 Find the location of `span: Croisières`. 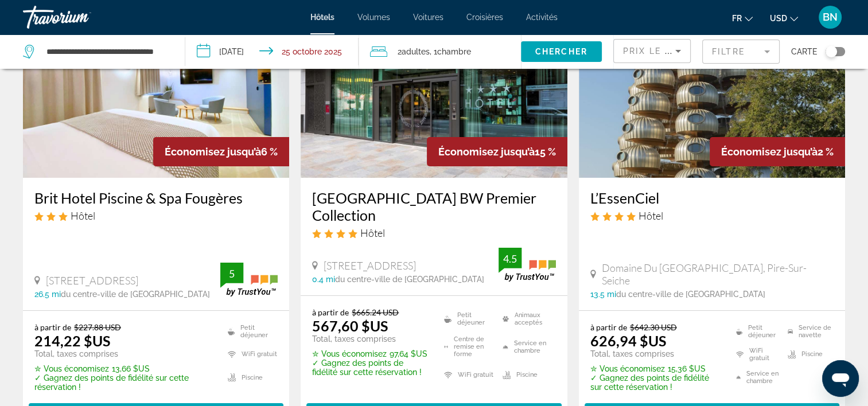

span: Croisières is located at coordinates (484, 17).